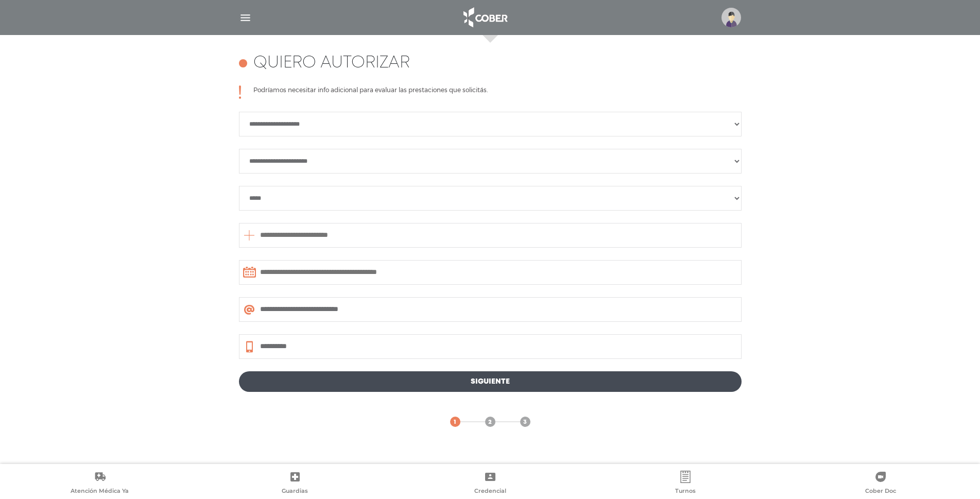 This screenshot has height=499, width=980. Describe the element at coordinates (490, 484) in the screenshot. I see `a: Credencial` at that location.